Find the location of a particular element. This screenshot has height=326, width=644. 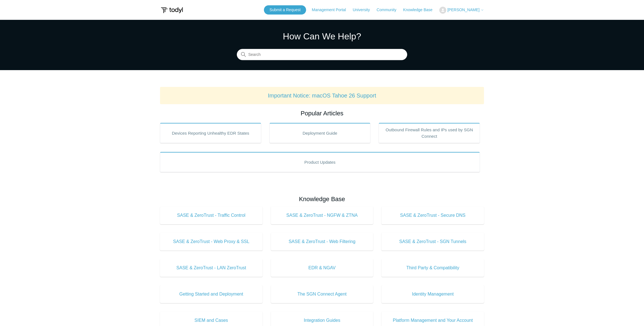

a: Knowledge Base is located at coordinates (421, 10).